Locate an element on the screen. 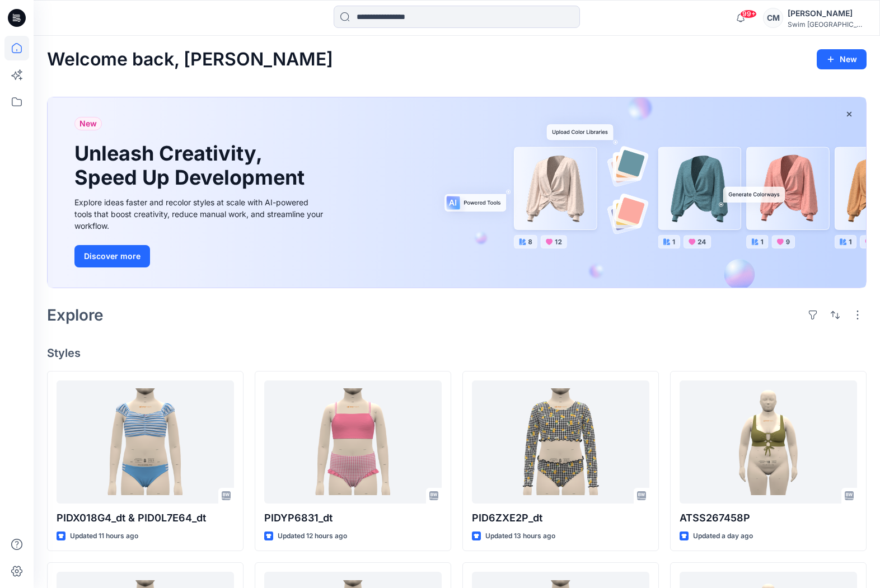 Image resolution: width=880 pixels, height=588 pixels. a: PIDYP6831_dt is located at coordinates (352, 442).